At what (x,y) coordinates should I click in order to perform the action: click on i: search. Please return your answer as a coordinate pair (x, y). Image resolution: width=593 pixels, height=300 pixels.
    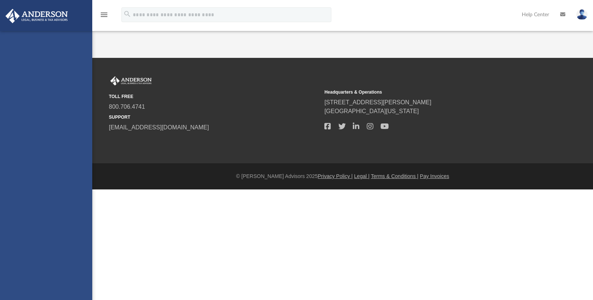
    Looking at the image, I should click on (127, 14).